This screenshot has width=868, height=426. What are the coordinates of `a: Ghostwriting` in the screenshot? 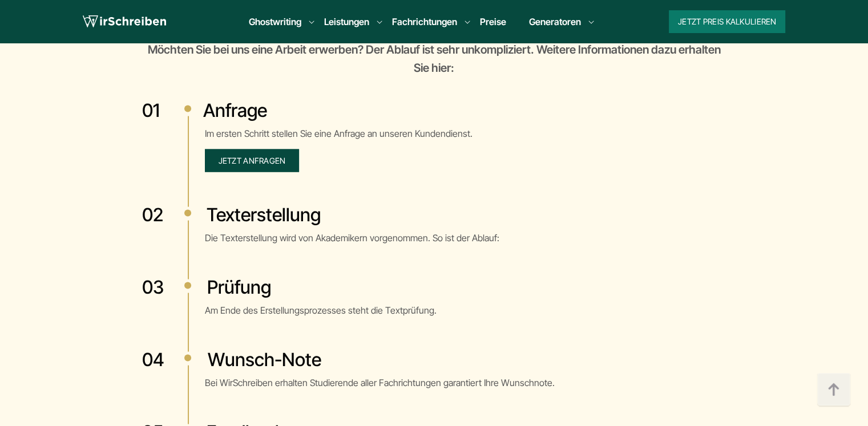 It's located at (275, 22).